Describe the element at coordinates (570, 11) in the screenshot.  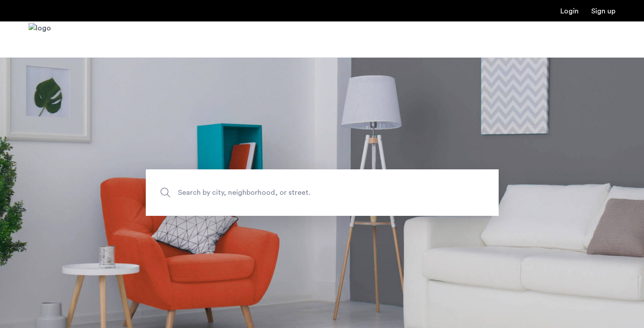
I see `a: Login` at that location.